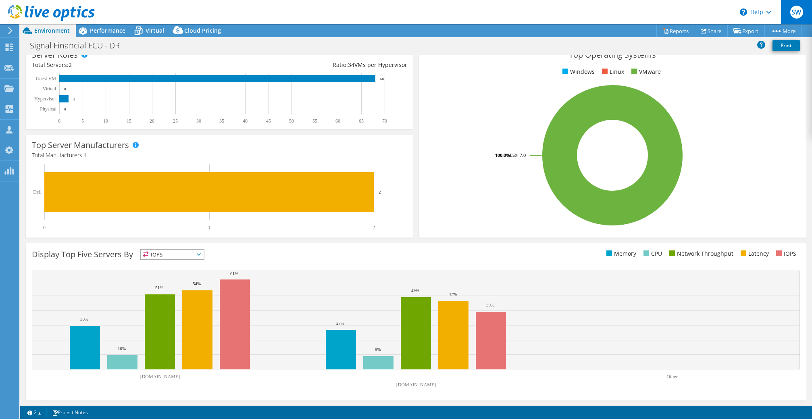  What do you see at coordinates (245, 121) in the screenshot?
I see `text: 40` at bounding box center [245, 121].